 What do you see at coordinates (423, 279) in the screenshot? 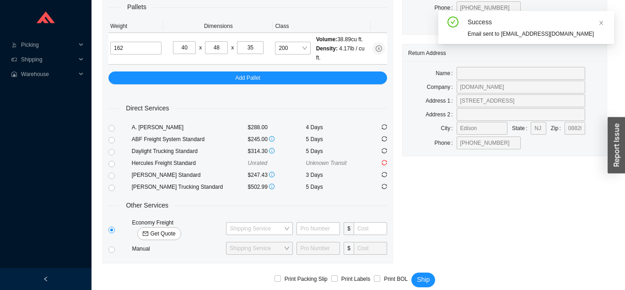
I see `span: Ship` at bounding box center [423, 279].